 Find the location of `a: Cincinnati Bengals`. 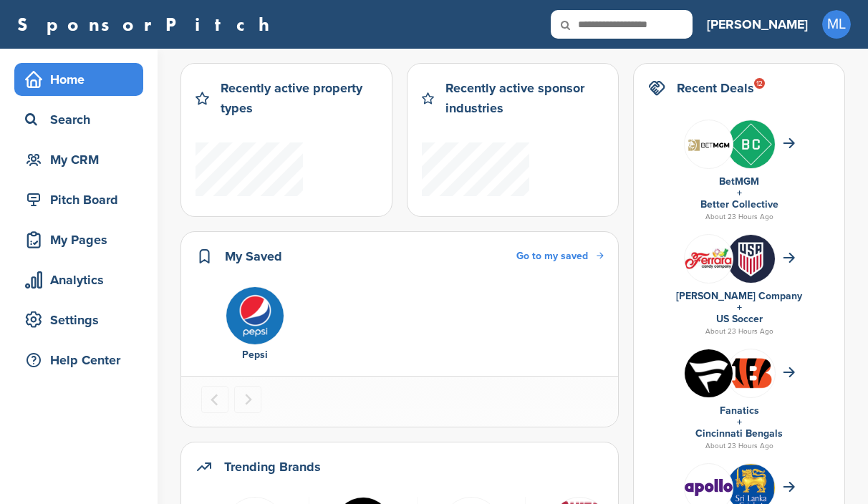

a: Cincinnati Bengals is located at coordinates (739, 433).